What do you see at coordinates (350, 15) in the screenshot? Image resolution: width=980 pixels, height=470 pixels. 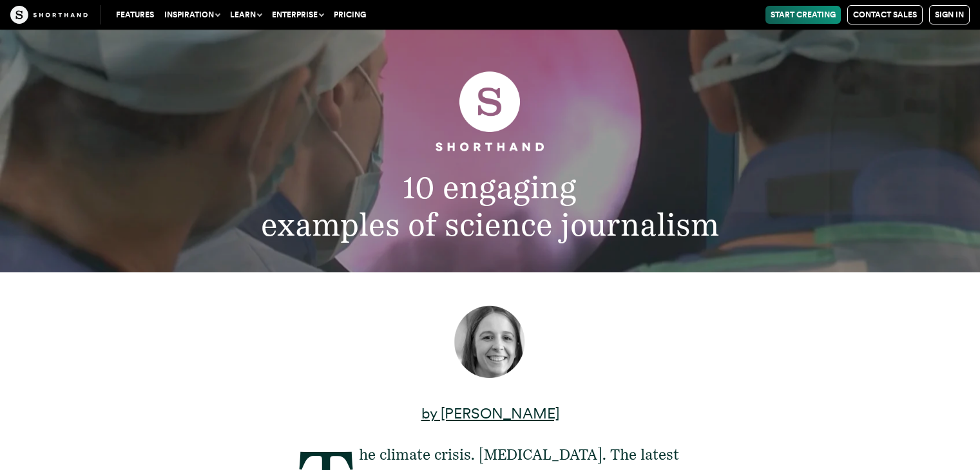 I see `a: Pricing` at bounding box center [350, 15].